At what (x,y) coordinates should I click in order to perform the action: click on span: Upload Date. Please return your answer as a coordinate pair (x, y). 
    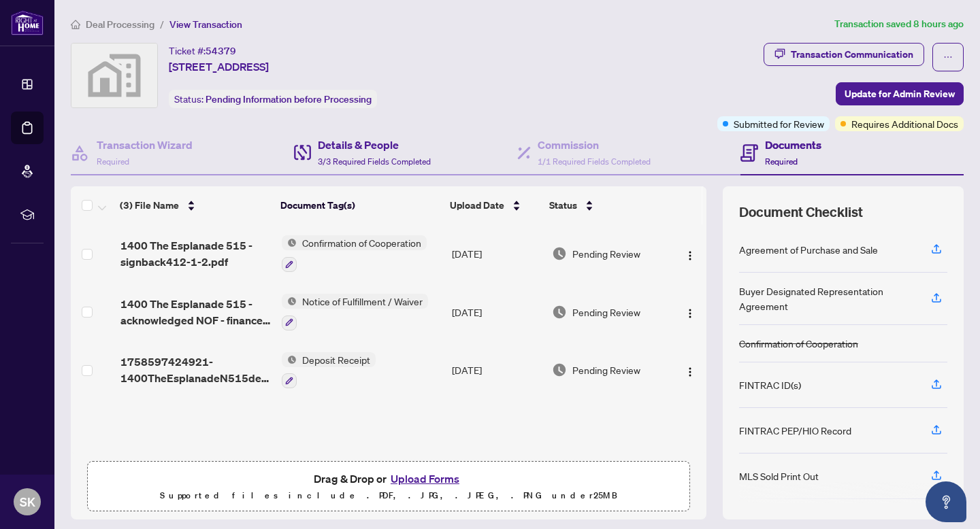
    Looking at the image, I should click on (477, 206).